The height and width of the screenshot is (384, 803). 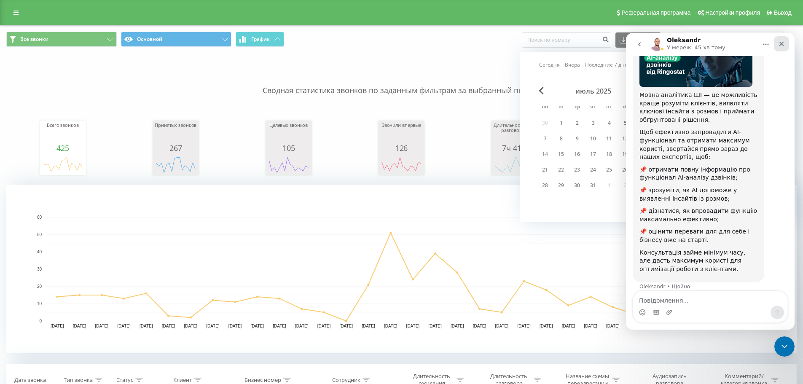 I want to click on div: 24, so click(x=593, y=170).